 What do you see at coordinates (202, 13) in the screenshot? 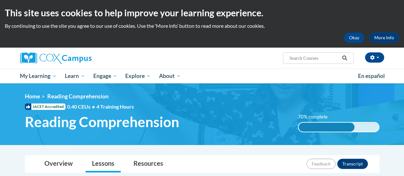
I see `h2: This site uses cookies to help improve your learning experience.` at bounding box center [202, 13].